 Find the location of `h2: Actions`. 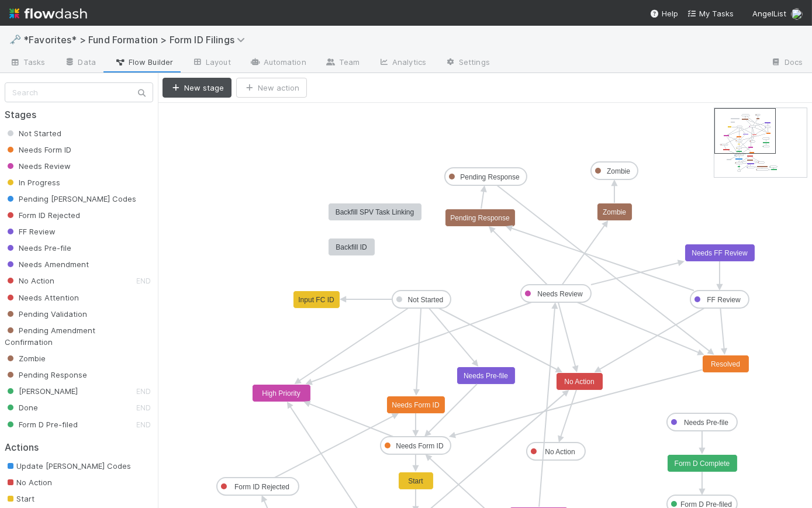

h2: Actions is located at coordinates (79, 447).